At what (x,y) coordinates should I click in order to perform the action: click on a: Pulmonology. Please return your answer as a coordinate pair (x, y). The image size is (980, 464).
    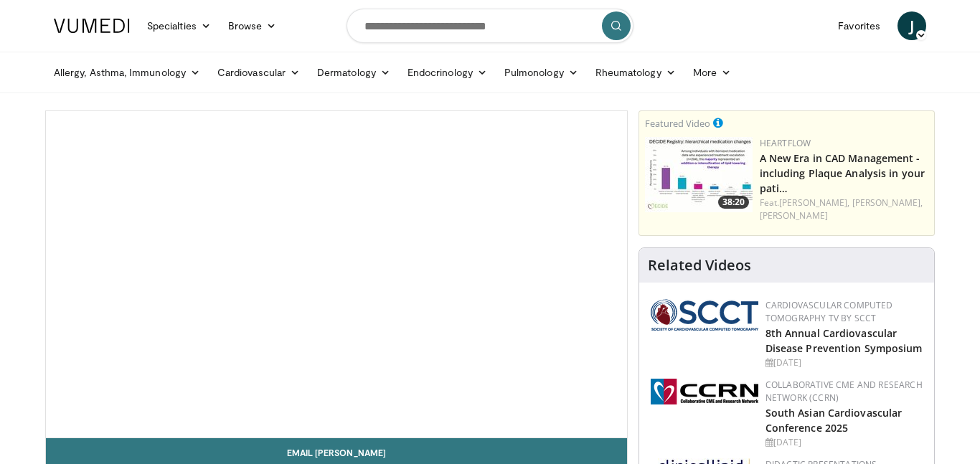
    Looking at the image, I should click on (541, 72).